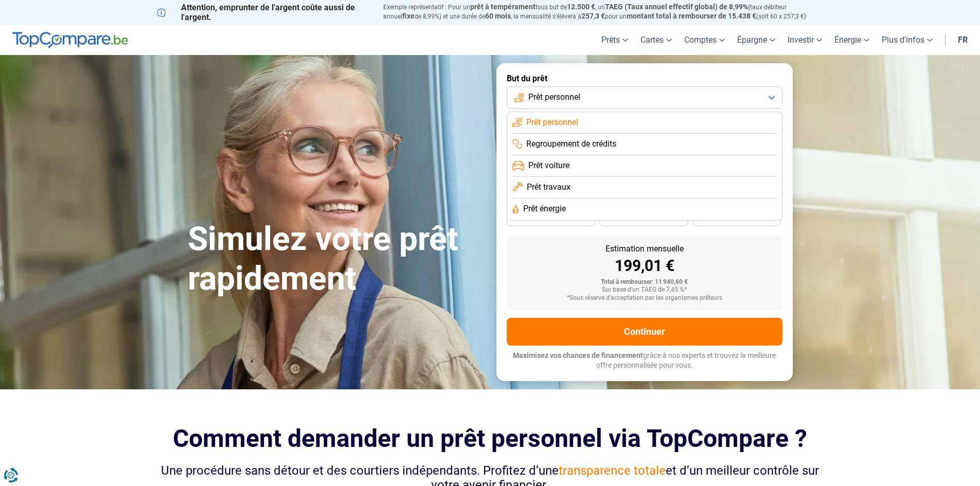 Image resolution: width=980 pixels, height=486 pixels. I want to click on span: 30 mois, so click(644, 218).